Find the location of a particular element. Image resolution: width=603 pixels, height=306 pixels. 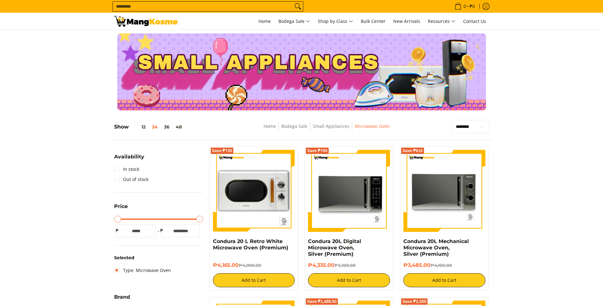

h5: Show is located at coordinates (149, 127).